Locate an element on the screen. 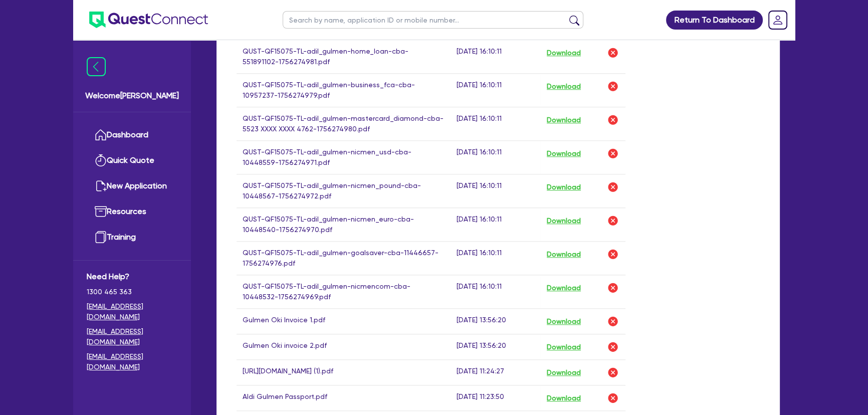 This screenshot has width=868, height=415. a: Resources is located at coordinates (132, 212).